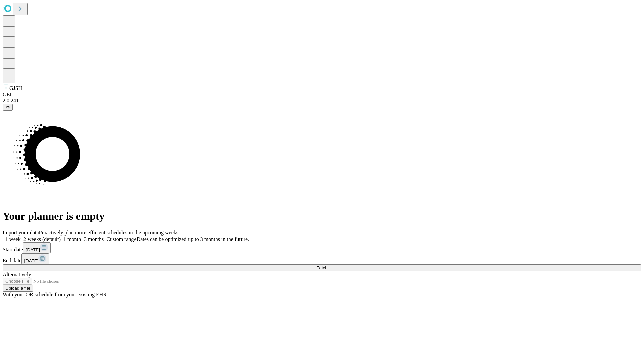 This screenshot has width=644, height=362. I want to click on span: With your OR schedule from your existing EHR, so click(55, 295).